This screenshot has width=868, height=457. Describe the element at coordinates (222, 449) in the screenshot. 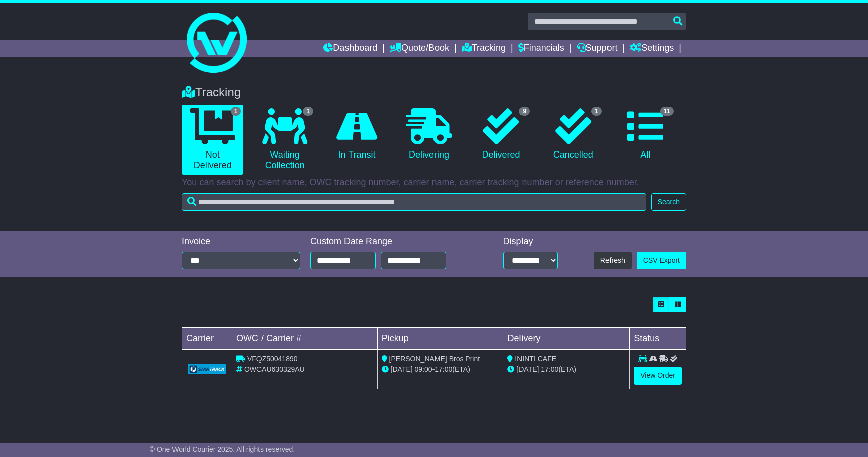

I see `span: © One World Courier 2025. All rights reserved.` at that location.